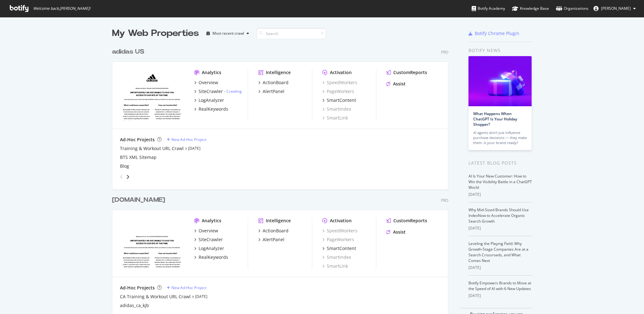 This screenshot has height=314, width=644. What do you see at coordinates (292, 33) in the screenshot?
I see `input: Search` at bounding box center [292, 33].